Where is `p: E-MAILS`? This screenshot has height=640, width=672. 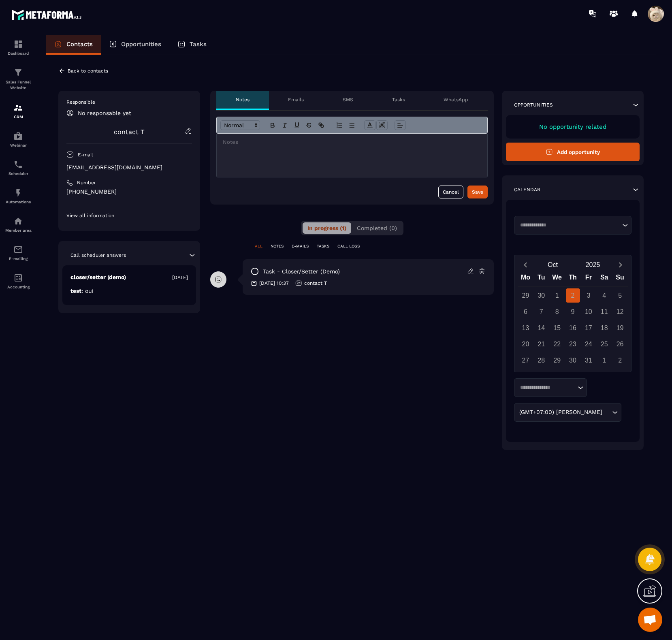
p: E-MAILS is located at coordinates (300, 247).